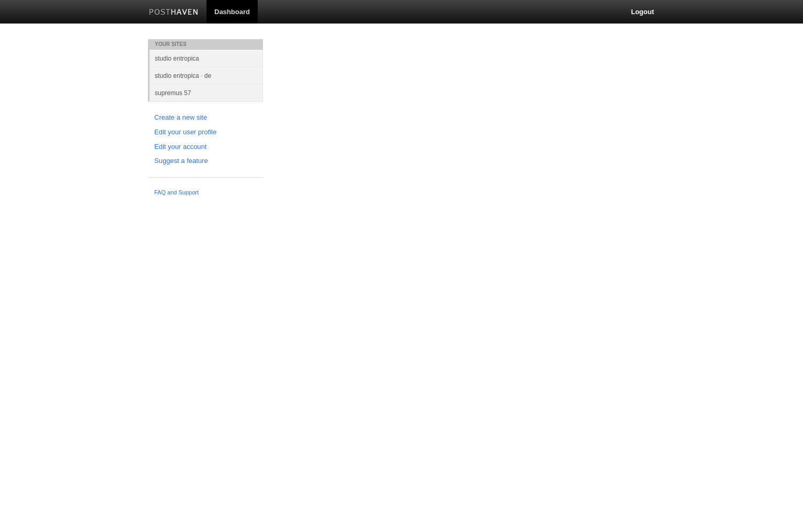 This screenshot has width=803, height=532. I want to click on li: Your Sites, so click(206, 45).